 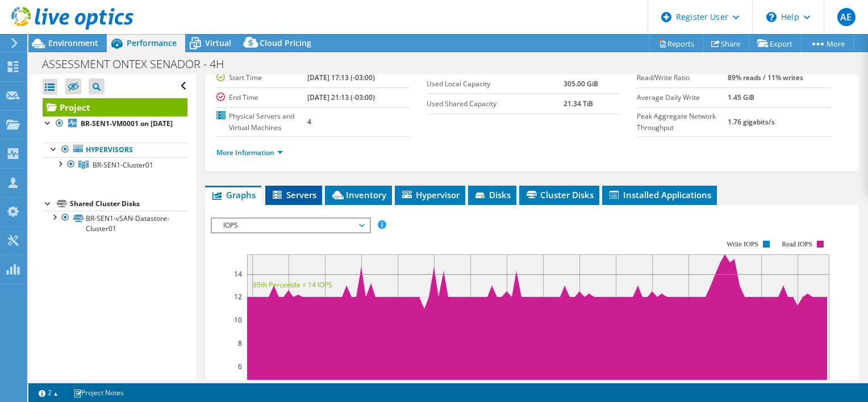 What do you see at coordinates (115, 223) in the screenshot?
I see `a: BR-SEN1-vSAN-Datastore-Cluster01` at bounding box center [115, 223].